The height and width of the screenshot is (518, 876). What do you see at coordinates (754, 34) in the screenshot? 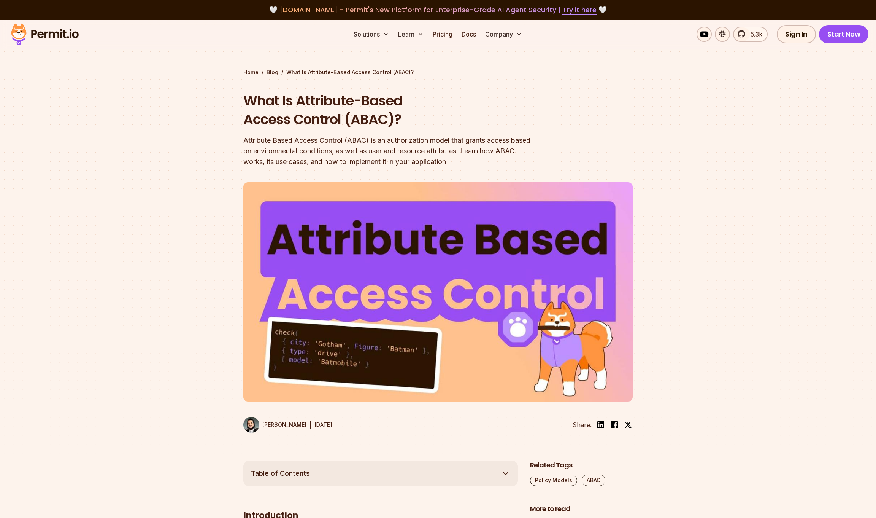
I see `span: 5.3k` at bounding box center [754, 34].